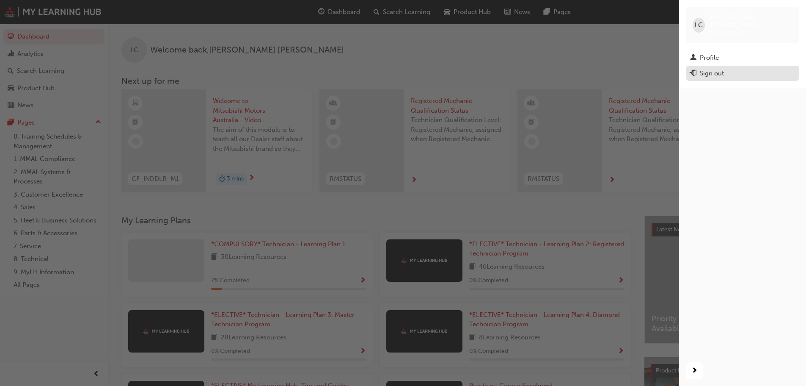 This screenshot has width=806, height=386. What do you see at coordinates (693, 74) in the screenshot?
I see `span: exit-icon` at bounding box center [693, 74].